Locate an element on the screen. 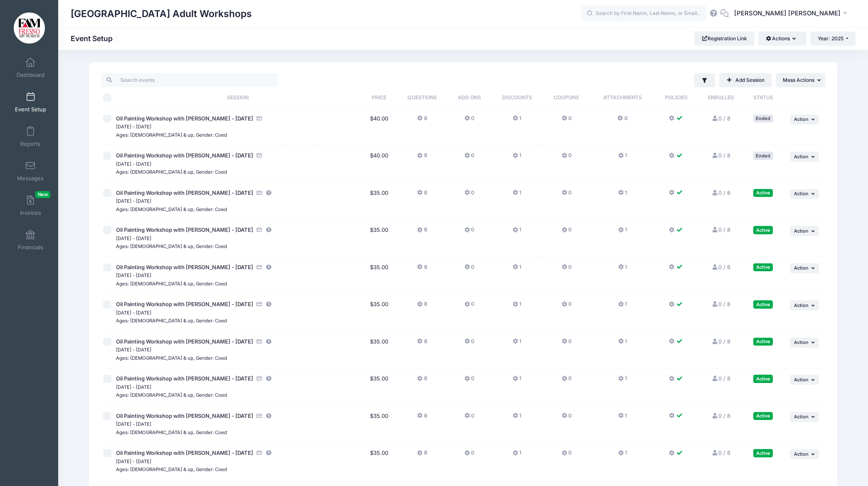 The width and height of the screenshot is (868, 486). span: Mass Actions is located at coordinates (799, 80).